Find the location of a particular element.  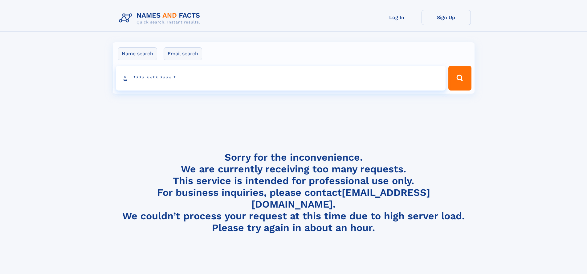

a: Log In is located at coordinates (397, 17).